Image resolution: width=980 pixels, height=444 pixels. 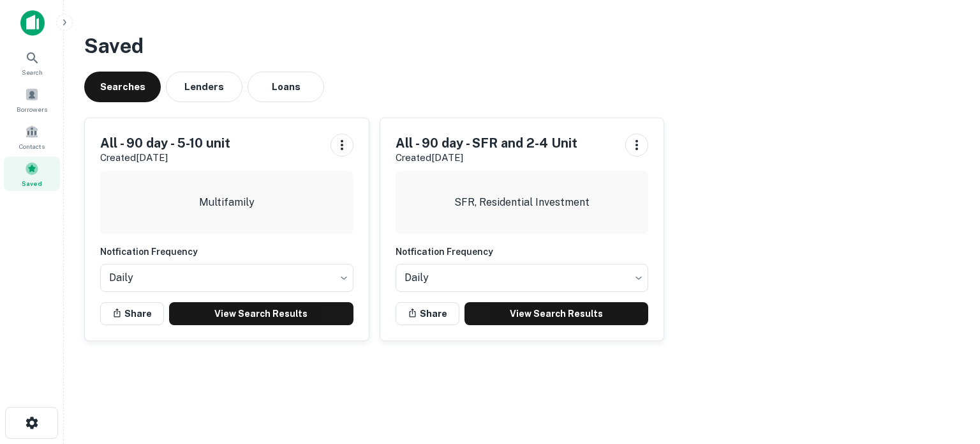 What do you see at coordinates (32, 72) in the screenshot?
I see `span: Search` at bounding box center [32, 72].